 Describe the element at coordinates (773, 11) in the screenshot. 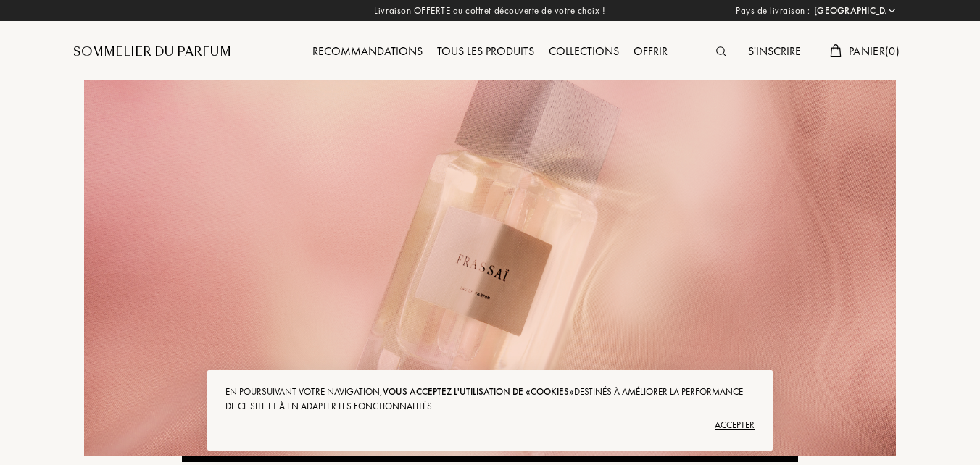

I see `span: Pays de livraison :` at that location.